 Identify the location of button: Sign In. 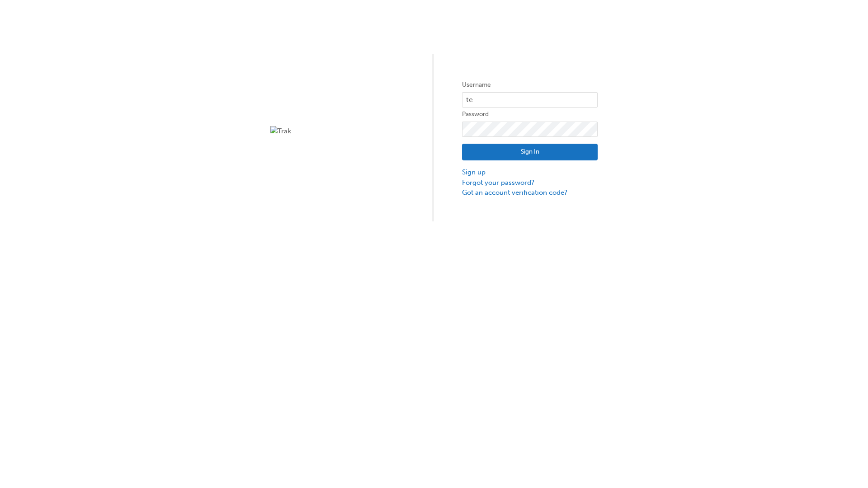
(530, 152).